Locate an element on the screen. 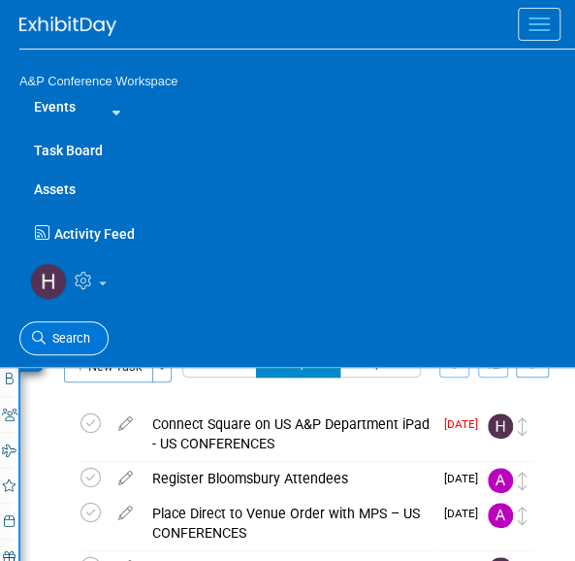 This screenshot has width=575, height=561. div: Register Bloomsbury Attendees is located at coordinates (287, 478).